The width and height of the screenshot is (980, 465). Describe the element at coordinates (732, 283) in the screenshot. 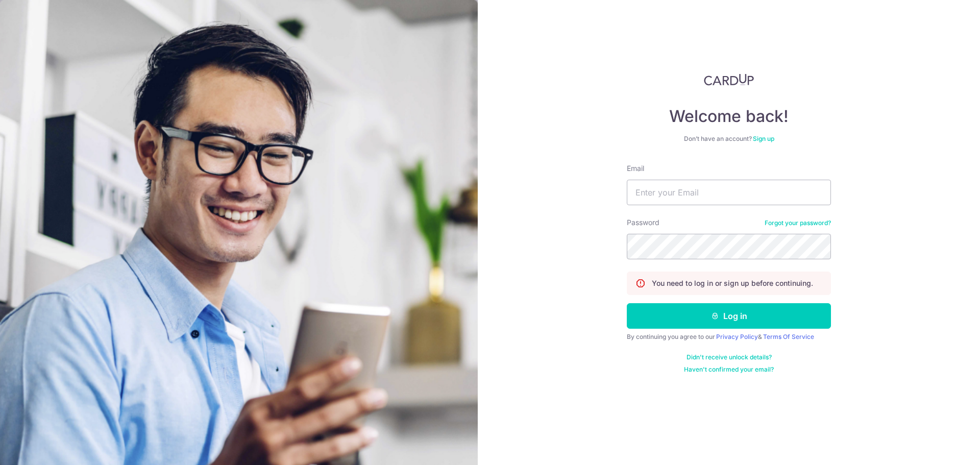

I see `p: You need to log in or sign up before continuing.` at that location.